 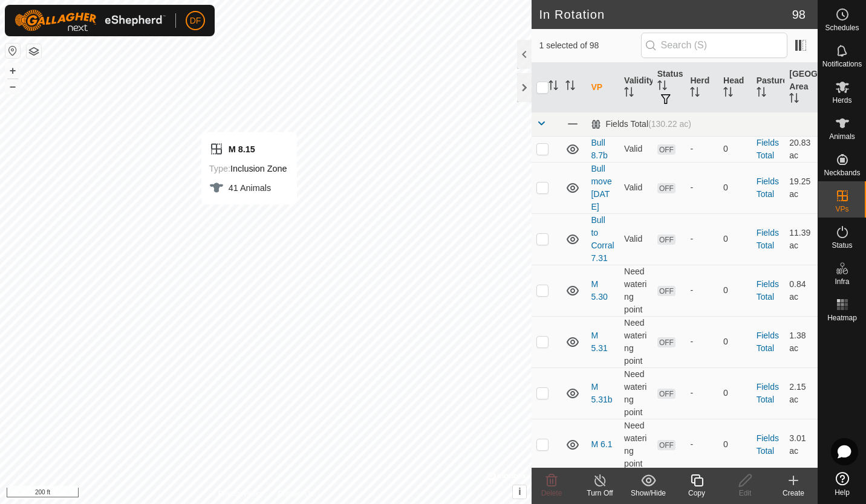 I want to click on a: Bull to Corral 7.31, so click(x=602, y=239).